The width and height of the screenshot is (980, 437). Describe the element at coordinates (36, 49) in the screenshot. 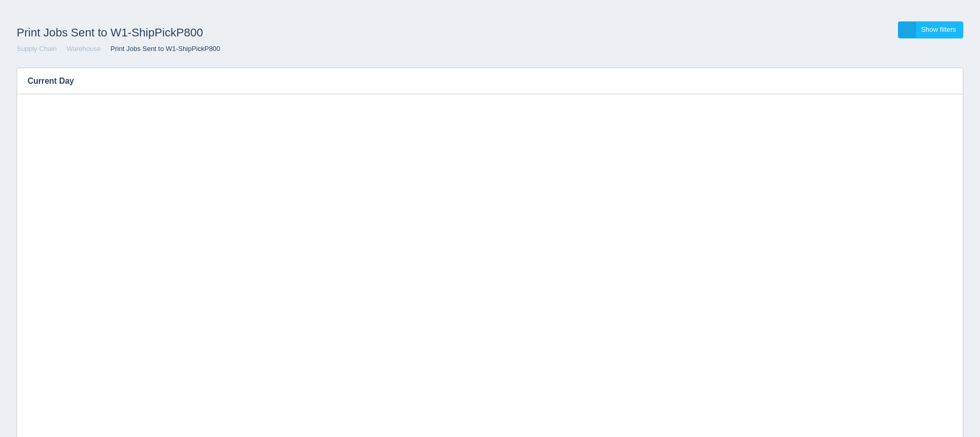

I see `a: Supply Chain` at that location.